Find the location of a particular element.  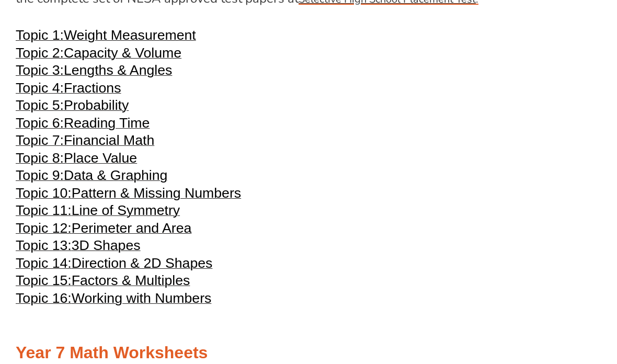

span: Data & Graphing is located at coordinates (115, 175).